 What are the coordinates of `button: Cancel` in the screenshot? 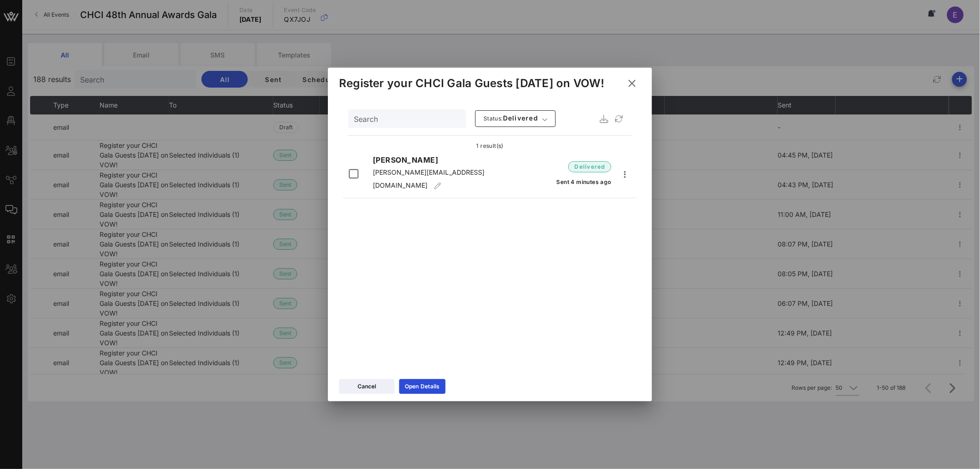 It's located at (367, 386).